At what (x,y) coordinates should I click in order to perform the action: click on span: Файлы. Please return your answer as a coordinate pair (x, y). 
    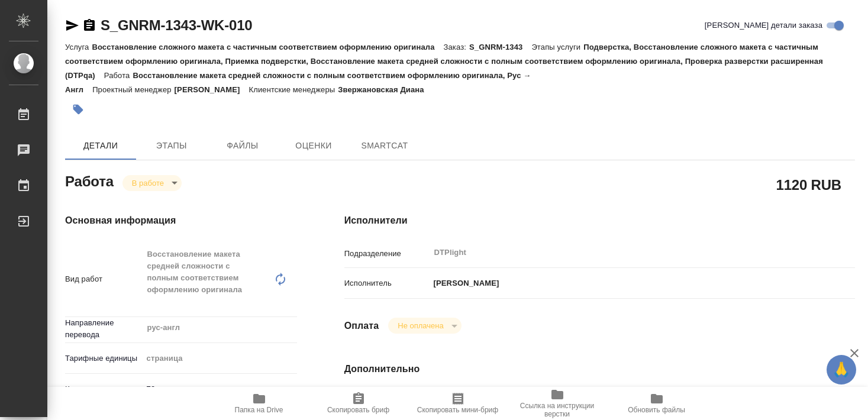
    Looking at the image, I should click on (243, 146).